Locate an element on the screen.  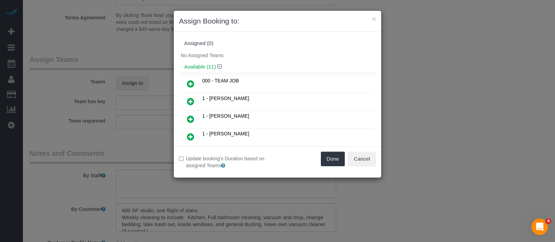
label: Update booking's Duration based on assigned Teams is located at coordinates (225, 162).